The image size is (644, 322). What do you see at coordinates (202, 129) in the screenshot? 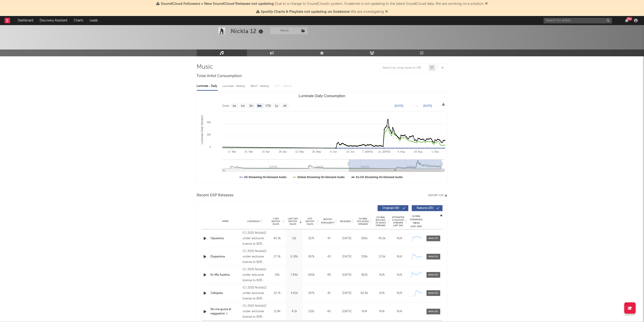
I see `text: Luminate Daily Streams` at bounding box center [202, 129].